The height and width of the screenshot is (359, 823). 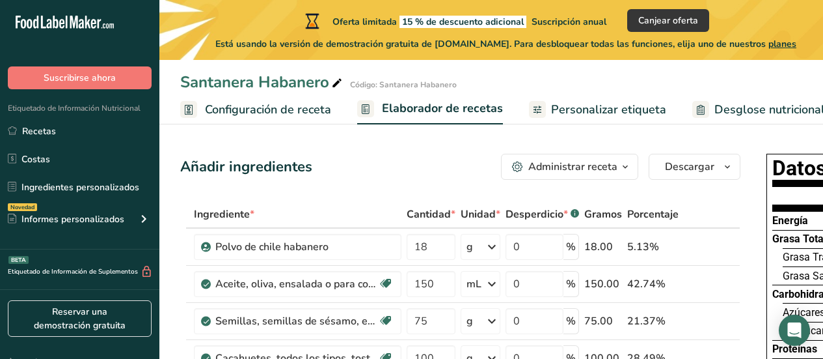 I want to click on div: Oferta limitada, so click(x=454, y=21).